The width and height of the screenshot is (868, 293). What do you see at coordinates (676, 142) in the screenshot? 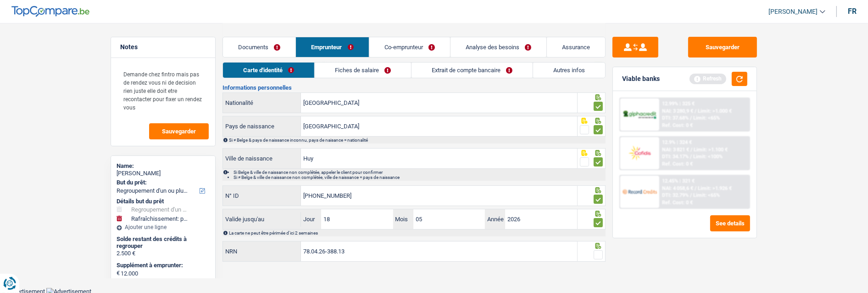
I see `div: 12.9% | 324 €` at bounding box center [676, 142].